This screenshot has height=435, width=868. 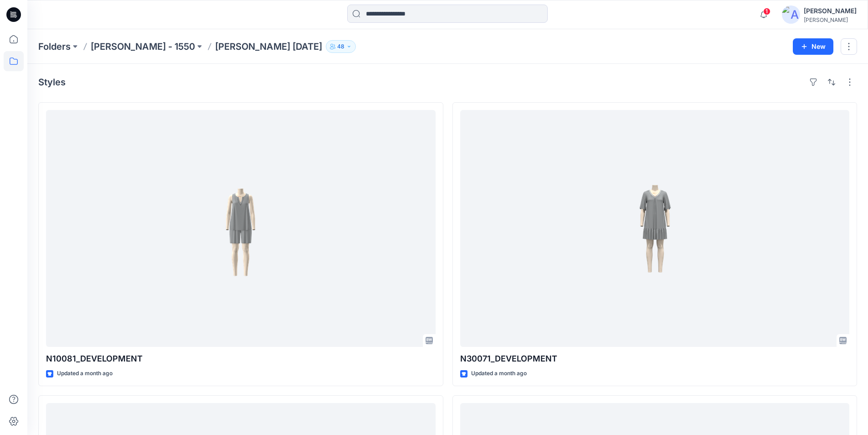 I want to click on h4: Styles, so click(x=52, y=82).